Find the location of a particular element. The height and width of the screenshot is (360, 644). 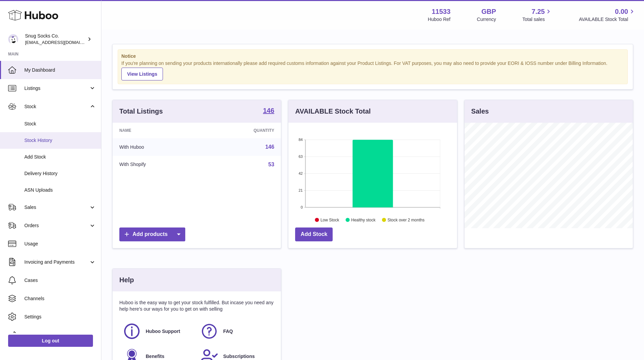

a: 7.25 Total sales is located at coordinates (537, 15).